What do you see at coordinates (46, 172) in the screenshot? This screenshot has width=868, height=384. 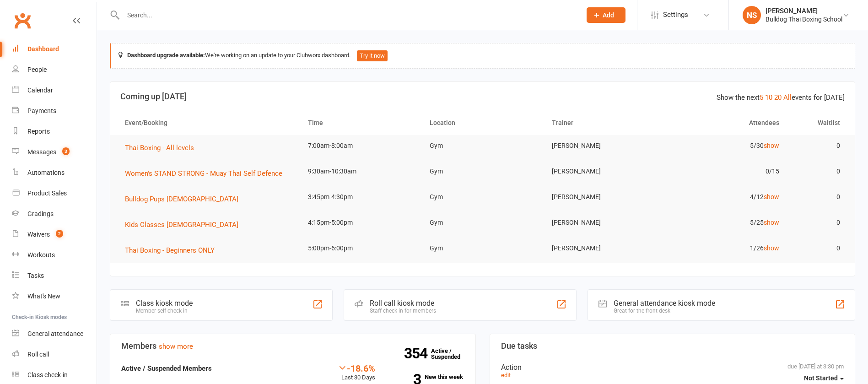 I see `div: Automations` at bounding box center [46, 172].